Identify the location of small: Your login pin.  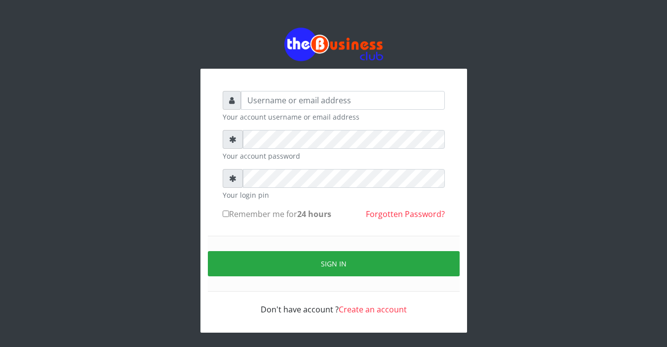
(334, 195).